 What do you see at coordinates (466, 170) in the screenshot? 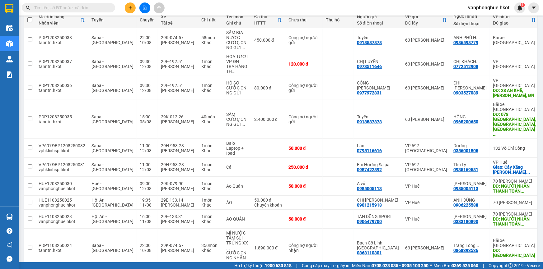
I see `div: 0935169581` at bounding box center [466, 170].